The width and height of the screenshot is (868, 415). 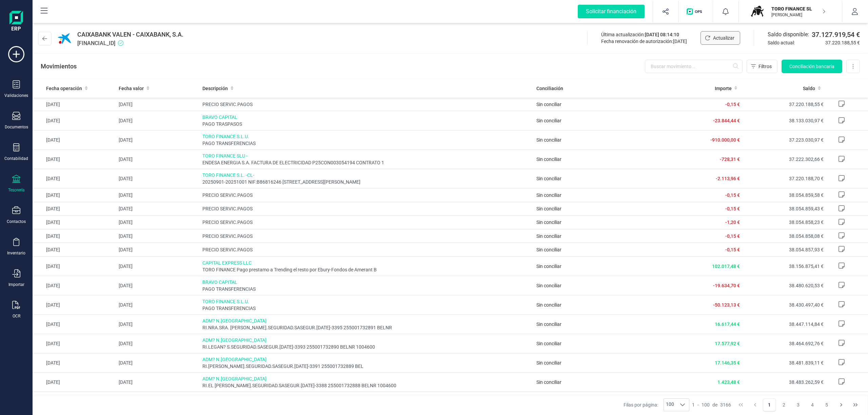 I want to click on span: -19.634,70 €, so click(x=727, y=286).